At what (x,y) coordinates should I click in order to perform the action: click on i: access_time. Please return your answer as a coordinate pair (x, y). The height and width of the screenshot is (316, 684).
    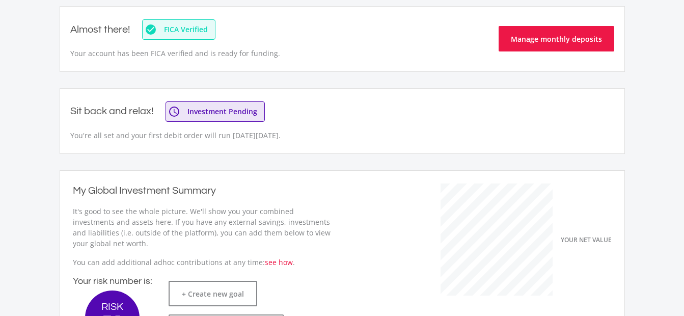
    Looking at the image, I should click on (173, 112).